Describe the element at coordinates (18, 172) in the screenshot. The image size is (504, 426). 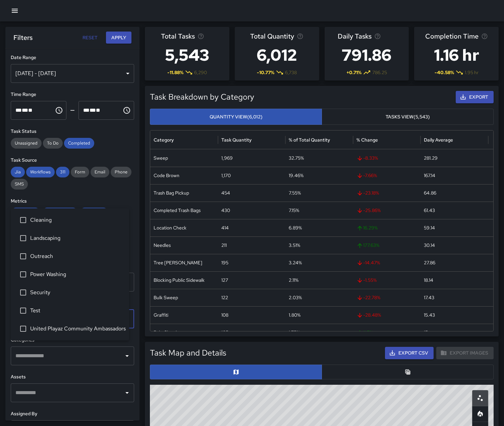
I see `div: Jia` at that location.